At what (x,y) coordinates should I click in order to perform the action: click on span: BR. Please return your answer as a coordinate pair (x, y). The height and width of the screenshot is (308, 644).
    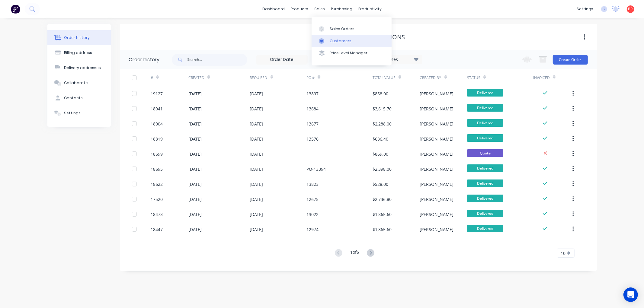
    Looking at the image, I should click on (631, 9).